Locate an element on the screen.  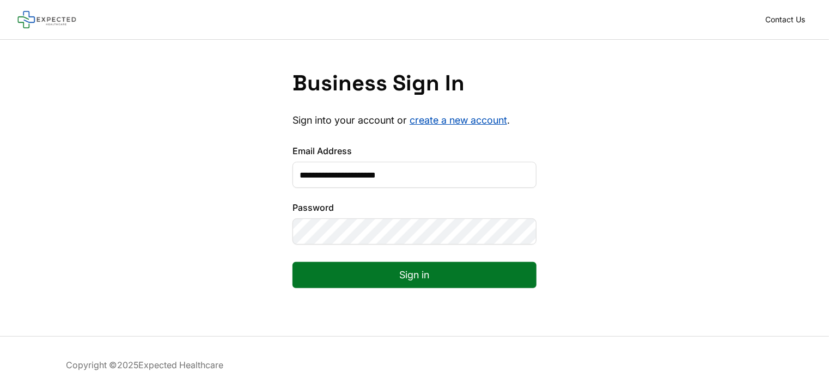
h1: Business Sign In is located at coordinates (414, 83).